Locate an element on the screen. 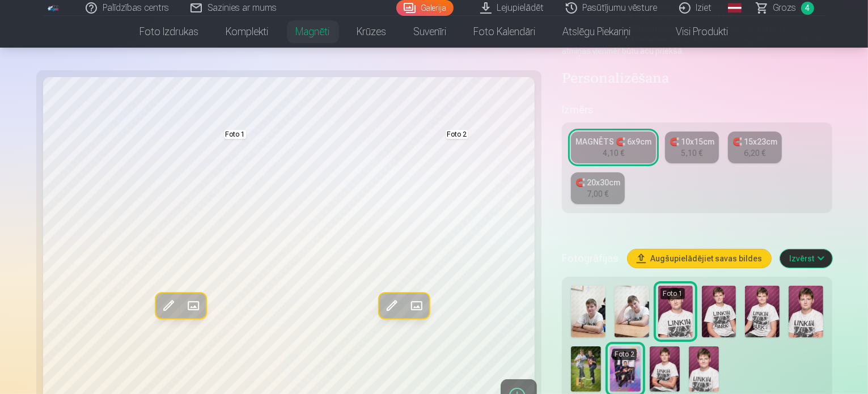 Image resolution: width=868 pixels, height=394 pixels. div: 5,10 € is located at coordinates (692, 153).